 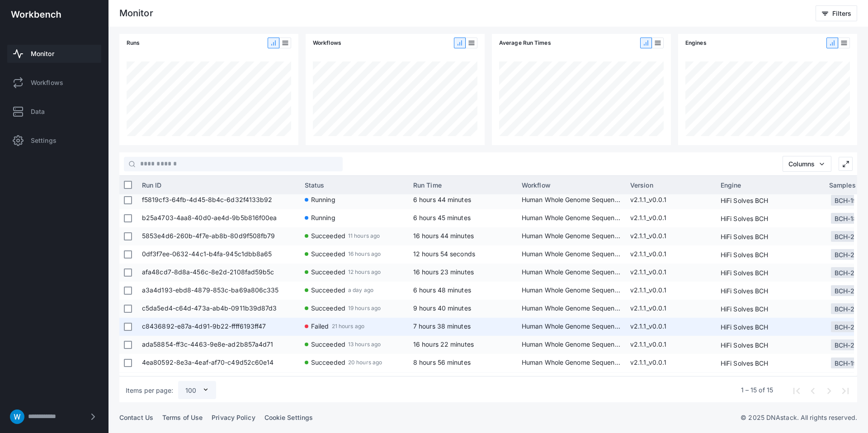 What do you see at coordinates (442, 362) in the screenshot?
I see `span: 8 hours 56 minutes` at bounding box center [442, 362].